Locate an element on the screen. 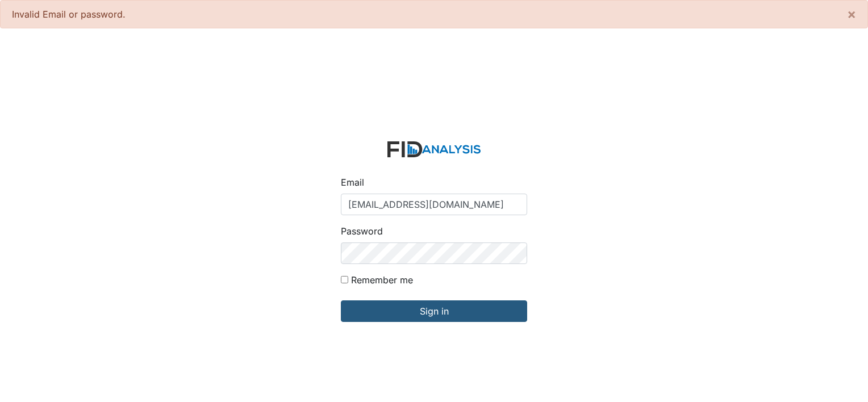 This screenshot has width=868, height=402. label: Remember me is located at coordinates (382, 280).